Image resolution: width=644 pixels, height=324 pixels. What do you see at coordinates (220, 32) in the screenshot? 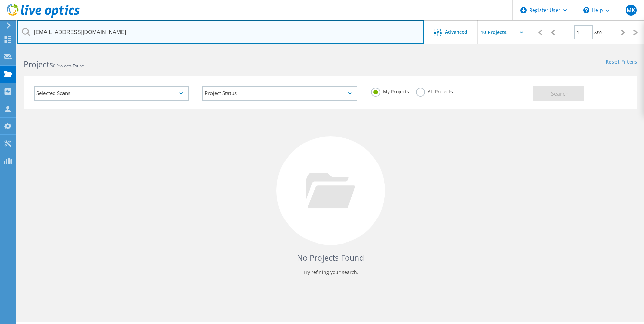
I see `input: Search projects by name, owner, ID, company, etc` at bounding box center [220, 32].